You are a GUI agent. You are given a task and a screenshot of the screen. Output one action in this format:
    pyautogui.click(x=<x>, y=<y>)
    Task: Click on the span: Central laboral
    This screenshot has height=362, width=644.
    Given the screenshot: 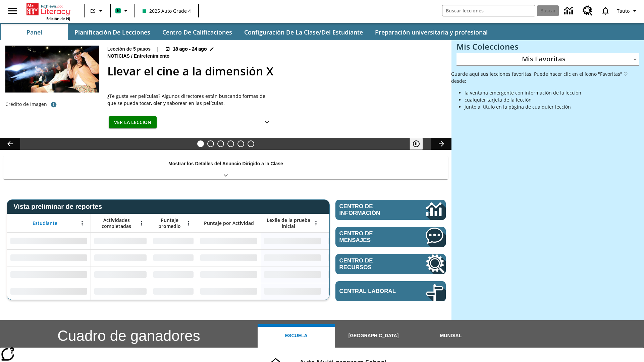 What is the action you would take?
    pyautogui.click(x=372, y=291)
    